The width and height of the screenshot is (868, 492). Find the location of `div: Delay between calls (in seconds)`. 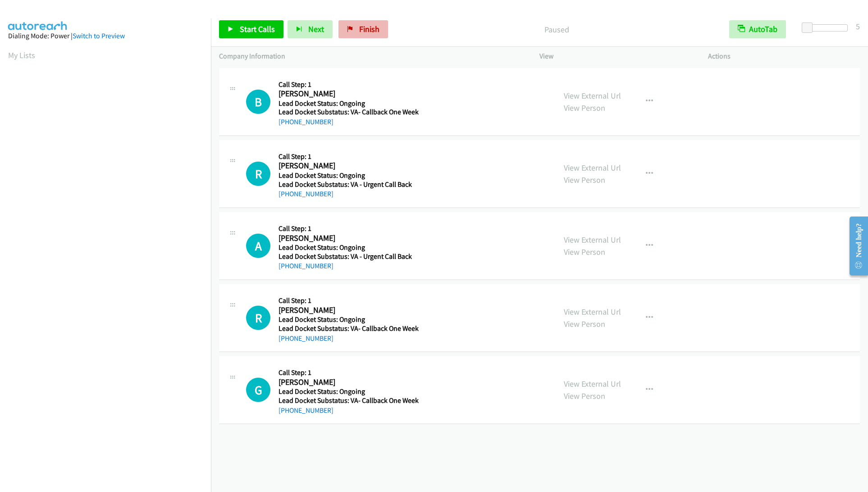

div: Delay between calls (in seconds) is located at coordinates (827, 28).